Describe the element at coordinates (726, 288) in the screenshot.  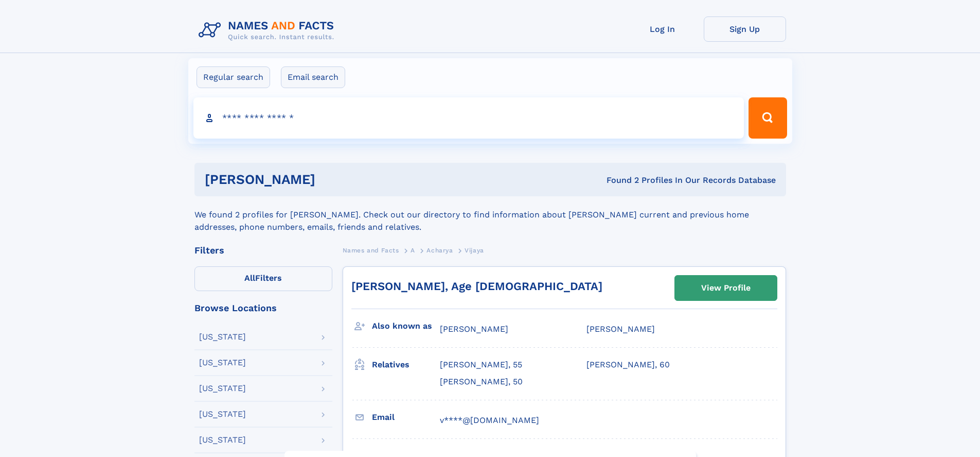
I see `a: View Profile` at that location.